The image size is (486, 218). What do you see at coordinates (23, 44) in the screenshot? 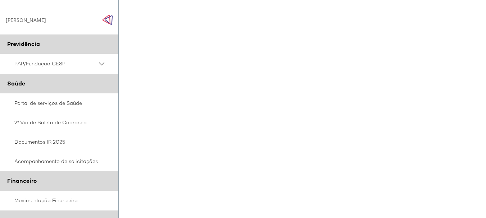
I see `span: Previdência` at bounding box center [23, 44].